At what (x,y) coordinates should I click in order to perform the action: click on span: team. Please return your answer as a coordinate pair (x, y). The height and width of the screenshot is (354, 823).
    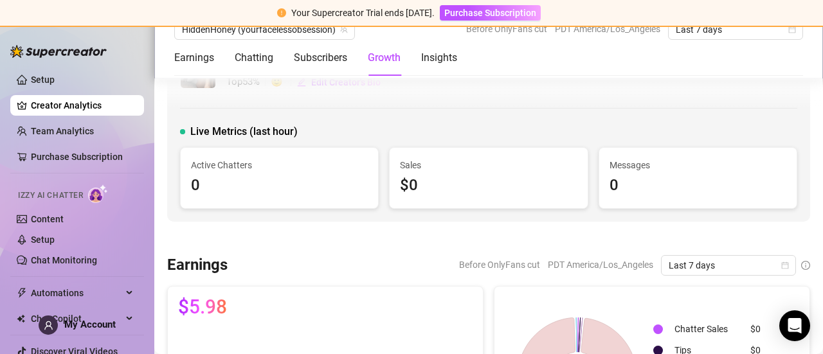
    Looking at the image, I should click on (344, 30).